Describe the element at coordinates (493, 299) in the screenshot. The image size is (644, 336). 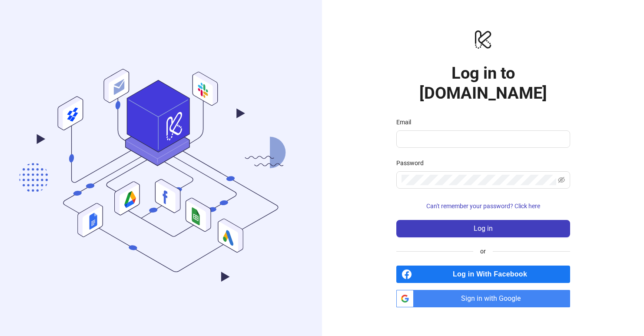
I see `span: Sign in with Google` at that location.